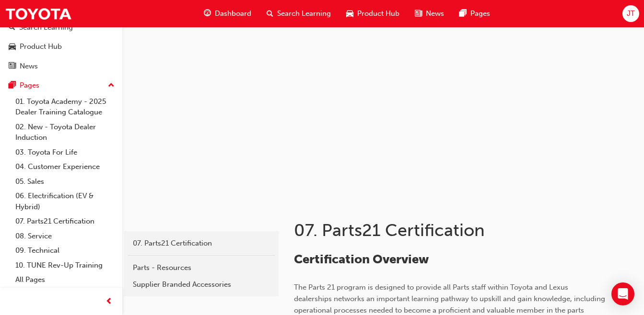 This screenshot has width=644, height=315. What do you see at coordinates (60, 66) in the screenshot?
I see `a: News` at bounding box center [60, 66].